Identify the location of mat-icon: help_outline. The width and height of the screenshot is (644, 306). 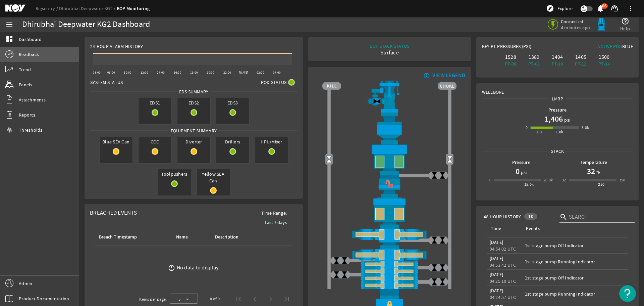
(625, 21).